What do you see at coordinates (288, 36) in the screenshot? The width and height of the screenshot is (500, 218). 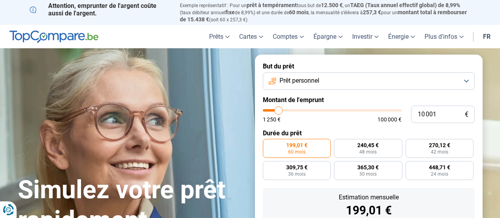 I see `a: Comptes` at bounding box center [288, 36].